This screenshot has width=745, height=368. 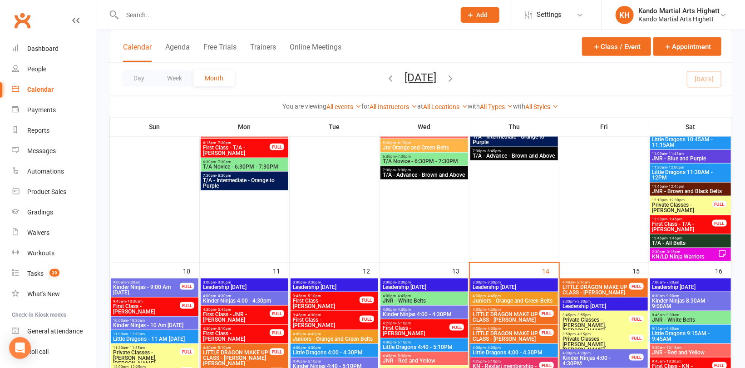 I want to click on a: Gradings, so click(x=54, y=212).